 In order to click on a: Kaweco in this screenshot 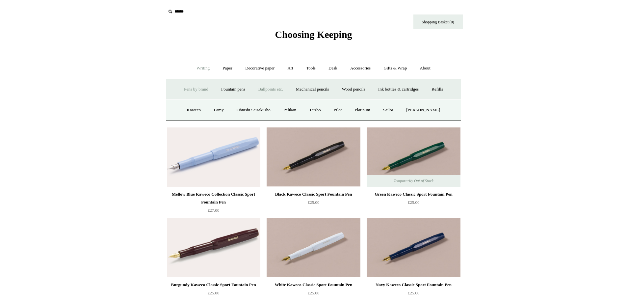, I will do `click(194, 110)`.